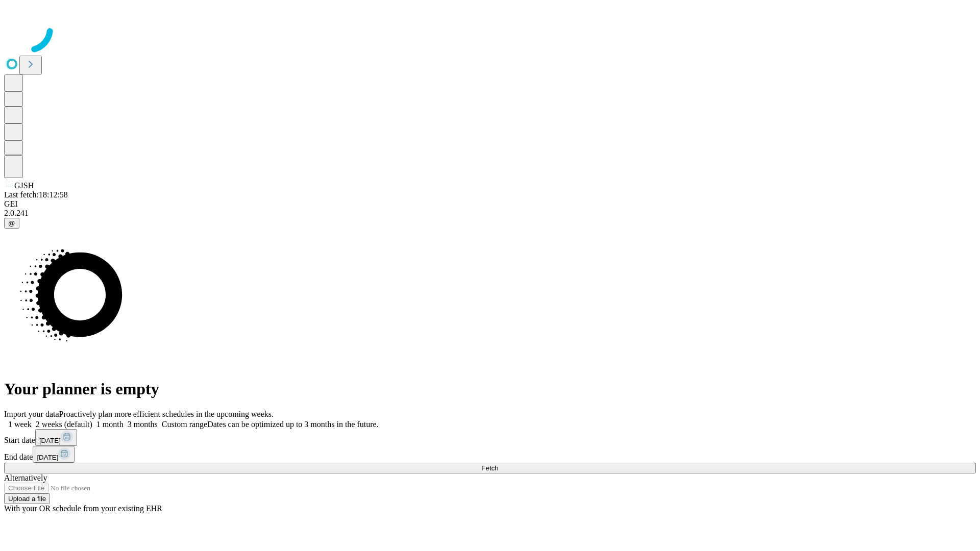 The image size is (980, 551). I want to click on div: GEI, so click(490, 205).